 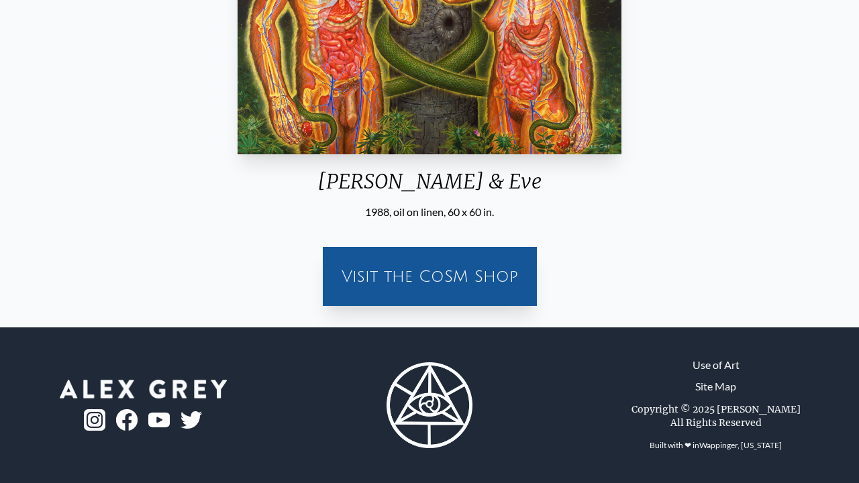 I want to click on div: Visit the CoSM Shop, so click(x=430, y=277).